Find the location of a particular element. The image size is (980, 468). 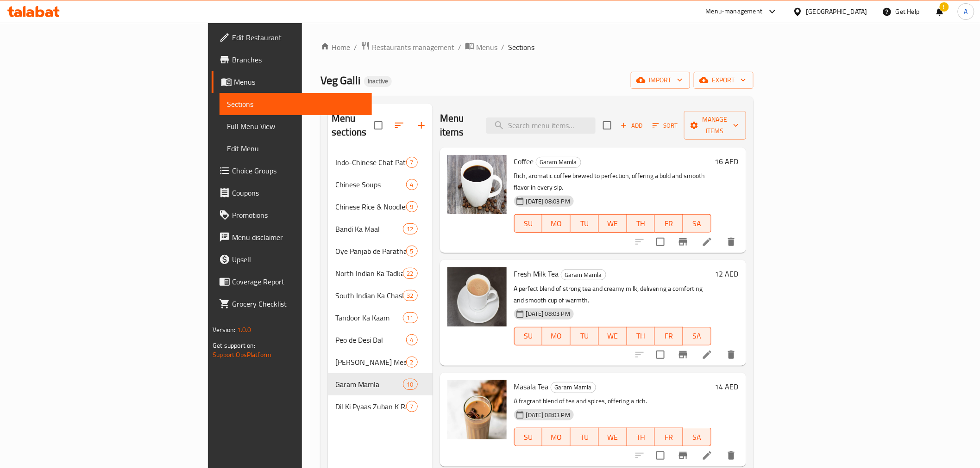

span: Inactive is located at coordinates (378, 81).